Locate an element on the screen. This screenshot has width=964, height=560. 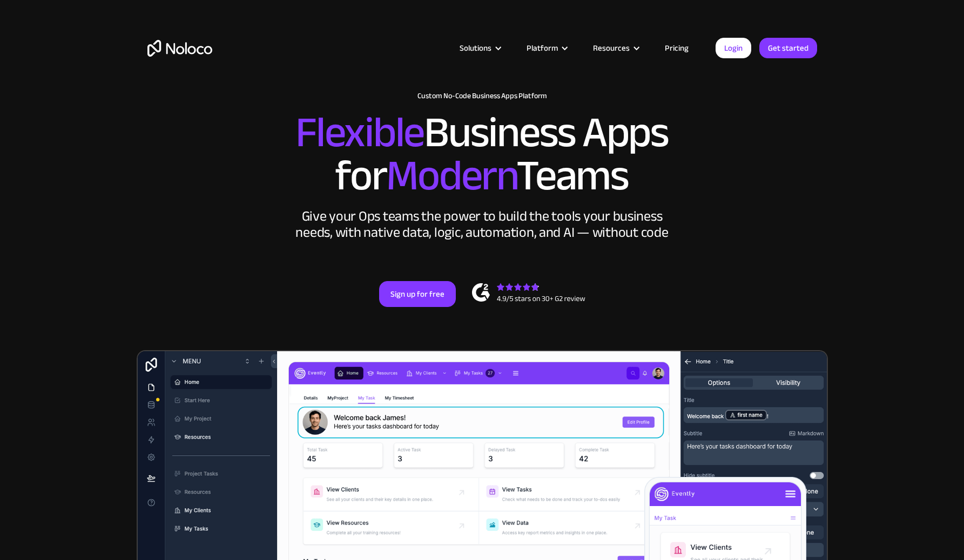
a: Pricing is located at coordinates (677, 48).